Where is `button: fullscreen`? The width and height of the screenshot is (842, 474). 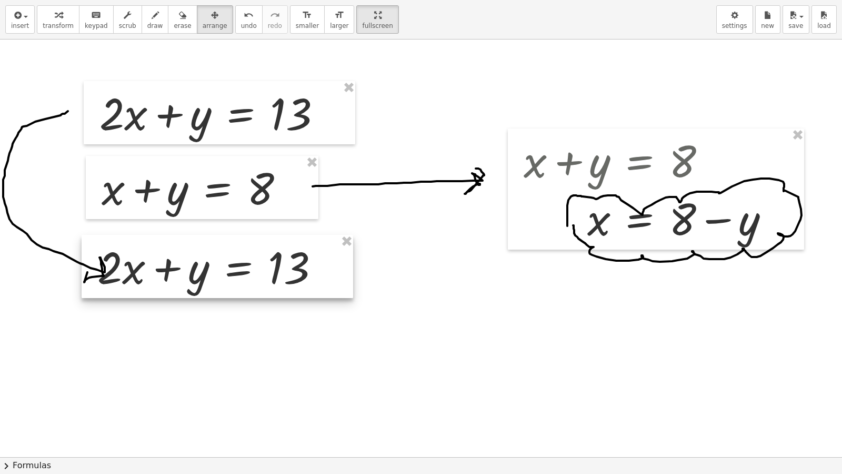
button: fullscreen is located at coordinates (377, 19).